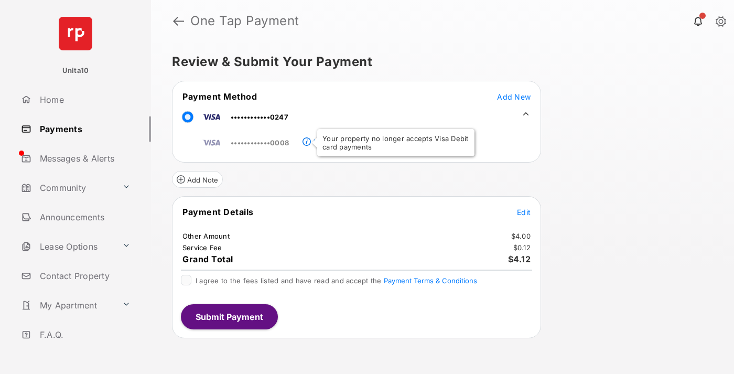  What do you see at coordinates (84, 334) in the screenshot?
I see `a: F.A.Q.` at bounding box center [84, 334].